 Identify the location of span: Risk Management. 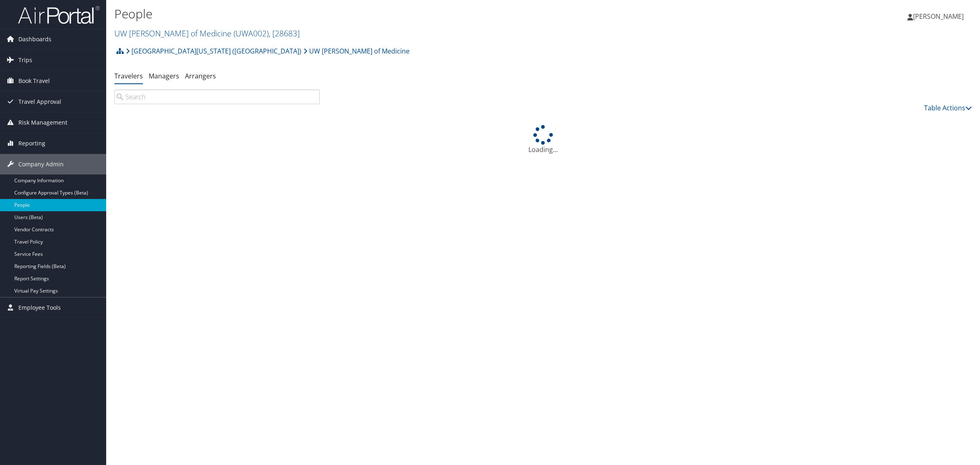
(43, 123).